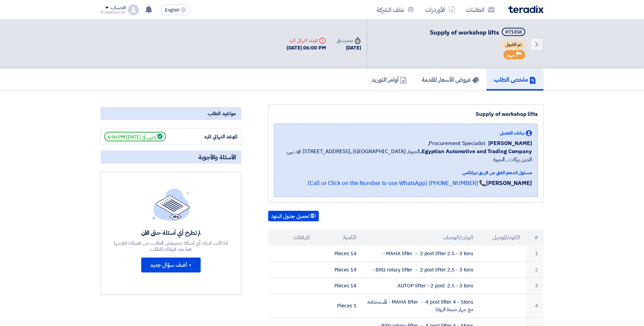 The height and width of the screenshot is (326, 644). I want to click on div: اذا كانت لديك أي اسئلة بخصوص الطلب, من فضلك اطرحها هنا بعد قبولك للطلب, so click(171, 246).